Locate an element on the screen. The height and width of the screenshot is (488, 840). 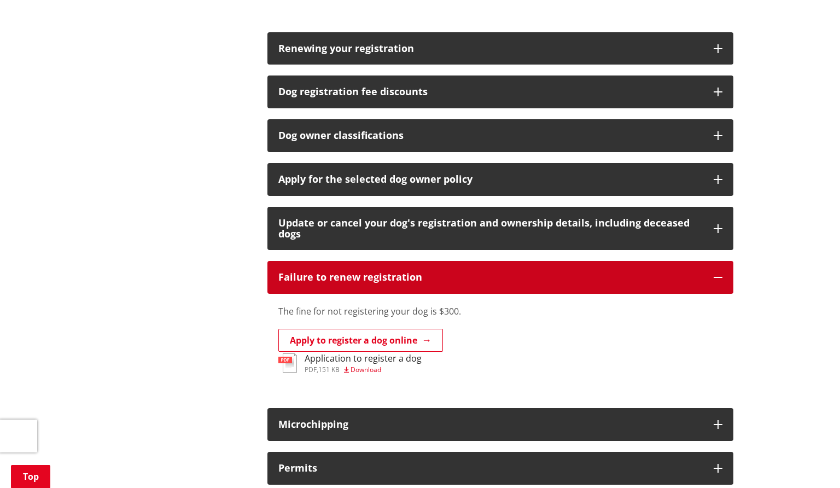
div: Apply for the selected dog owner policy is located at coordinates (491, 179).